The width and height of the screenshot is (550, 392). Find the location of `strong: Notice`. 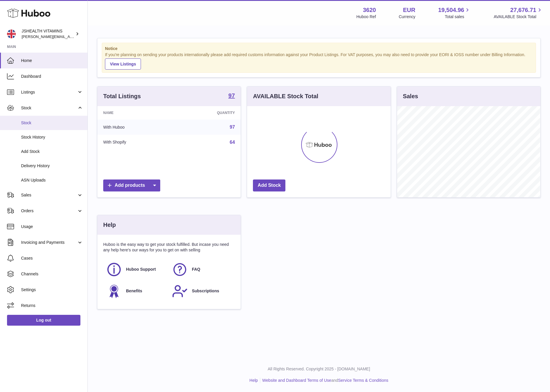

strong: Notice is located at coordinates (319, 49).